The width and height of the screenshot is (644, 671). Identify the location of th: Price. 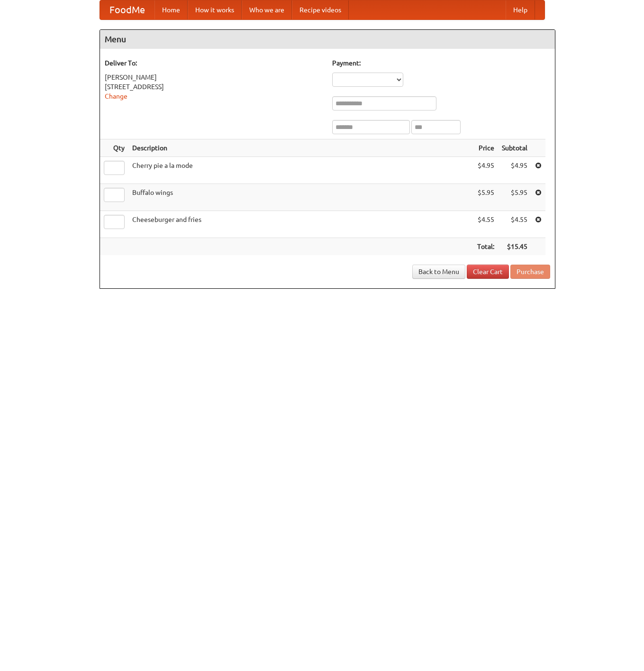
(486, 148).